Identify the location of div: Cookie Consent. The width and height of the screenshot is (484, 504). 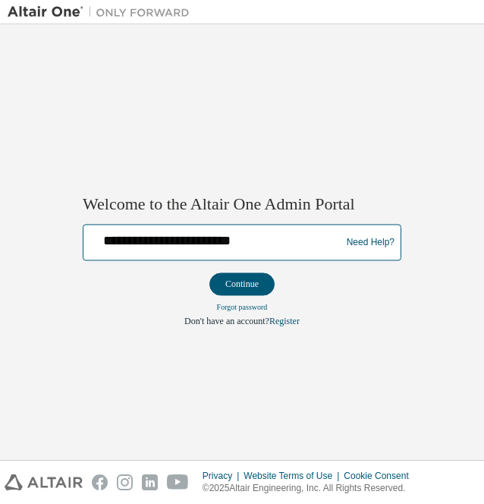
(380, 476).